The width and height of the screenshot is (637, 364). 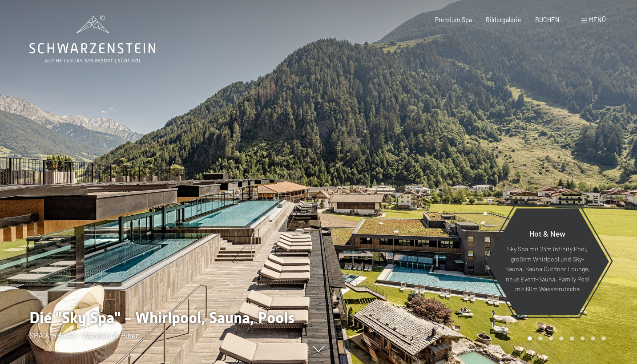 I want to click on div: Carousel Page 6, so click(x=583, y=339).